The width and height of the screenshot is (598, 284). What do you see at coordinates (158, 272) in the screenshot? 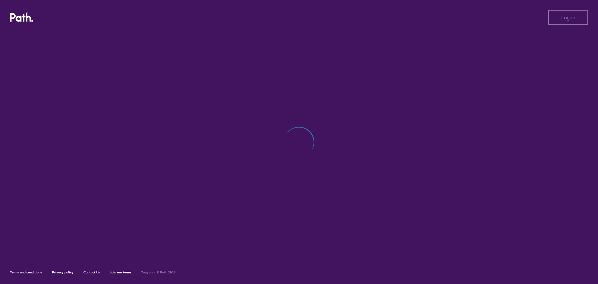
I see `h6: Copyright © Path 2018` at bounding box center [158, 272].